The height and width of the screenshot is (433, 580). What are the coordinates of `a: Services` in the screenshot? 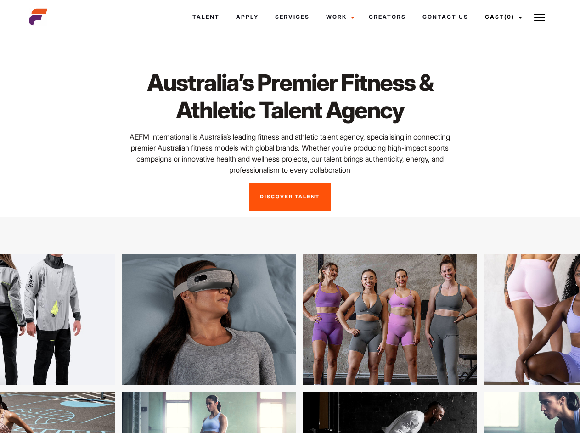 It's located at (292, 17).